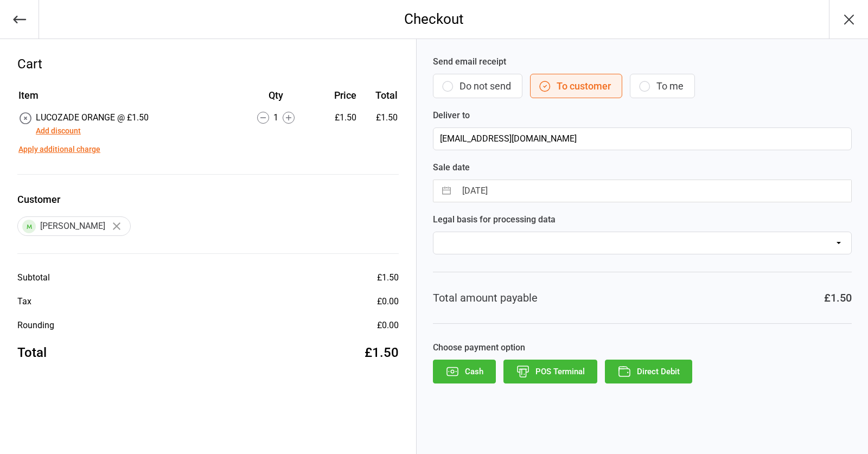 The width and height of the screenshot is (868, 454). What do you see at coordinates (648, 372) in the screenshot?
I see `button: Direct Debit` at bounding box center [648, 372].